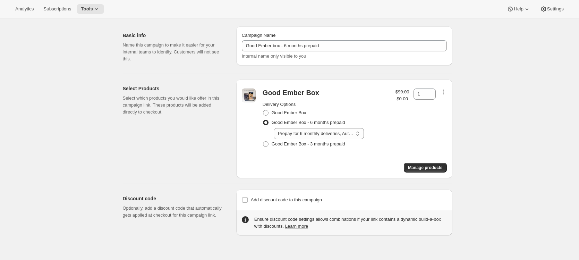 This screenshot has height=260, width=579. I want to click on p: $99.00, so click(403, 92).